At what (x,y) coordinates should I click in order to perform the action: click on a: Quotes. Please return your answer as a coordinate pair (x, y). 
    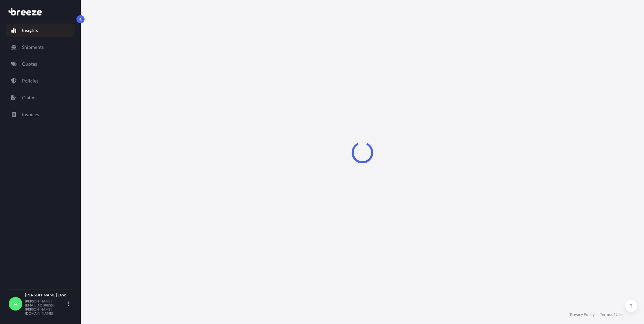
    Looking at the image, I should click on (40, 64).